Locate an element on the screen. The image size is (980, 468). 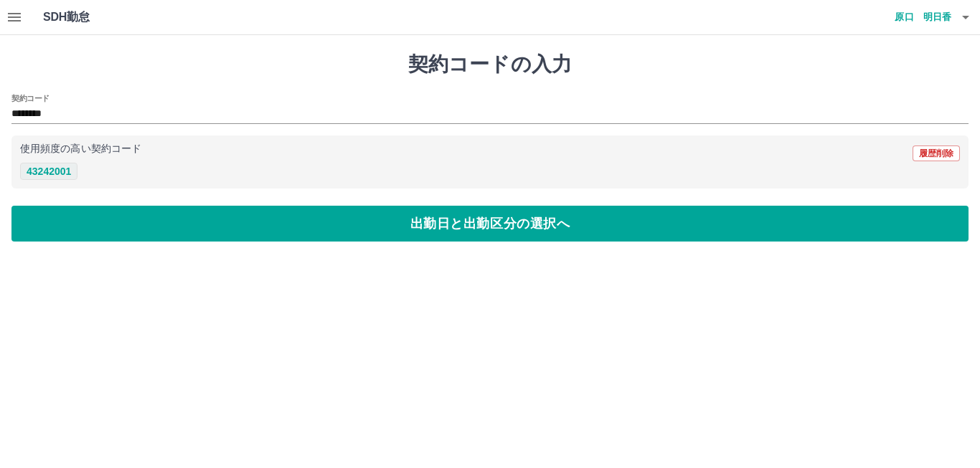
p: 使用頻度の高い契約コード is located at coordinates (80, 149).